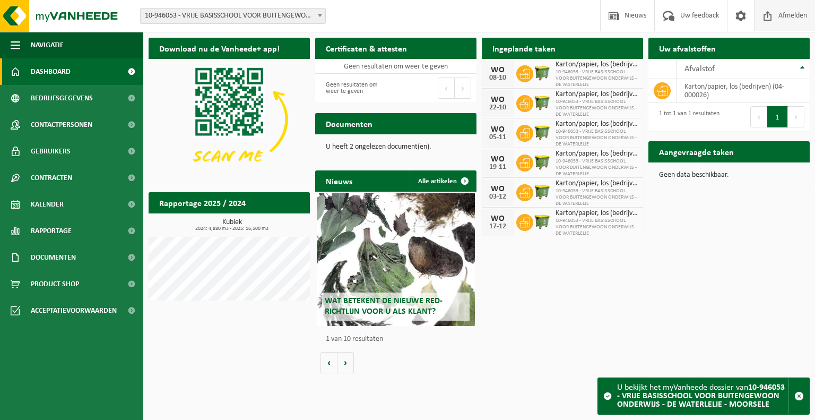 The width and height of the screenshot is (815, 420). What do you see at coordinates (396, 147) in the screenshot?
I see `p: U heeft 2 ongelezen document(en).` at bounding box center [396, 147].